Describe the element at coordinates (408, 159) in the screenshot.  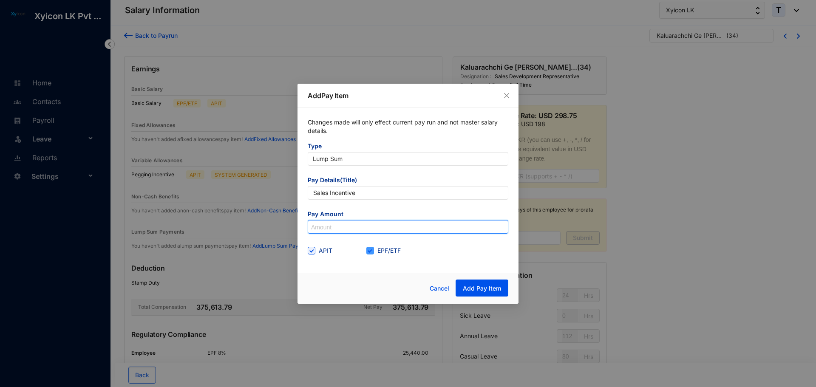
I see `span: Lump Sum` at that location.